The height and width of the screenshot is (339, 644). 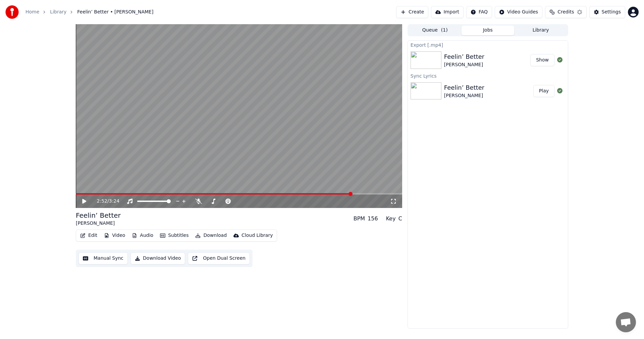 I want to click on div: Export [.mp4], so click(x=488, y=44).